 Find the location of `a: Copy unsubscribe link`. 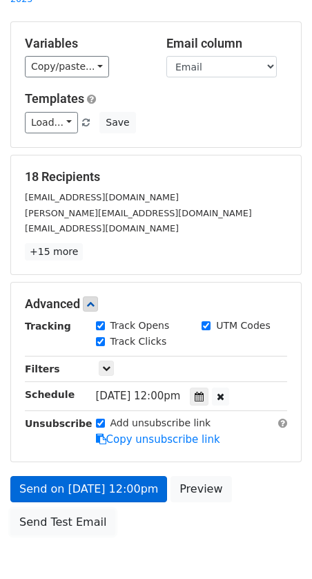

a: Copy unsubscribe link is located at coordinates (158, 439).